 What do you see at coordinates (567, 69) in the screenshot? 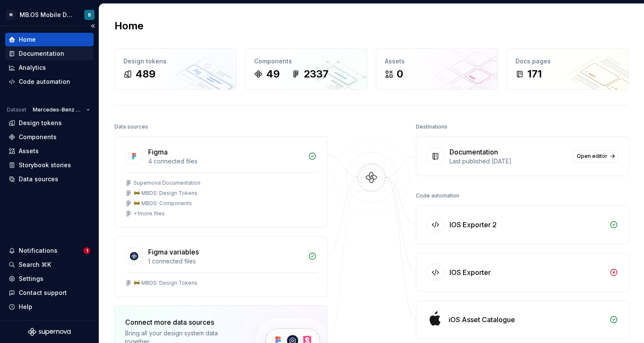
I see `a: Docs pages171` at bounding box center [567, 69].